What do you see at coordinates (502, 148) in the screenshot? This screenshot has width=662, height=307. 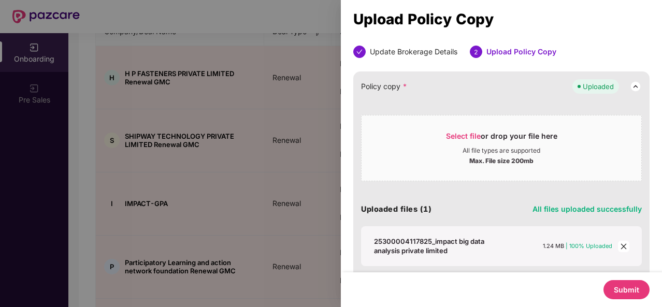 I see `span: Select fileor drop your file hereAll file types are supportedMax. File size 200mb` at bounding box center [502, 148].